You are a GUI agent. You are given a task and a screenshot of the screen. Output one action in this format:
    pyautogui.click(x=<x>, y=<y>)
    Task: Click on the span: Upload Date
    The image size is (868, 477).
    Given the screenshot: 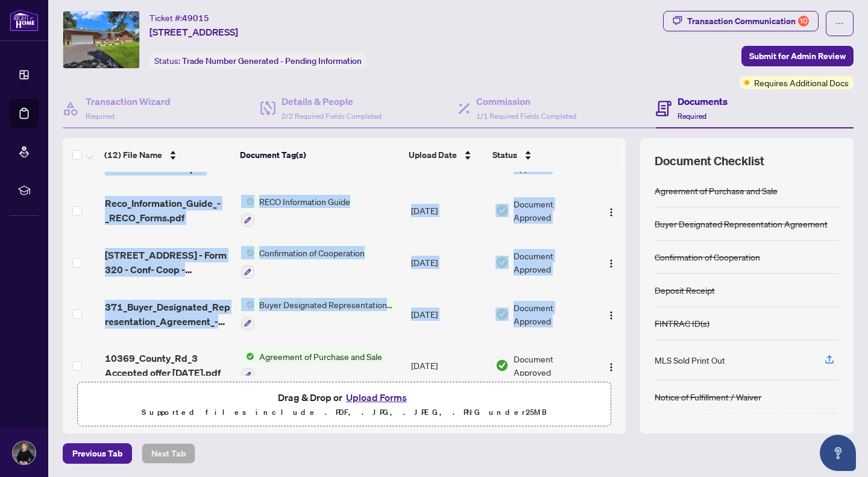 What is the action you would take?
    pyautogui.click(x=433, y=155)
    